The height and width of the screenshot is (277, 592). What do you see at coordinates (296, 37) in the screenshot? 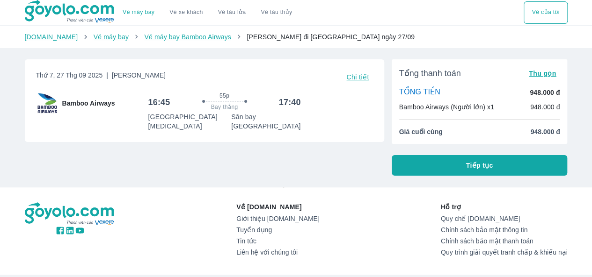
I see `nav: breadcrumb` at bounding box center [296, 37].